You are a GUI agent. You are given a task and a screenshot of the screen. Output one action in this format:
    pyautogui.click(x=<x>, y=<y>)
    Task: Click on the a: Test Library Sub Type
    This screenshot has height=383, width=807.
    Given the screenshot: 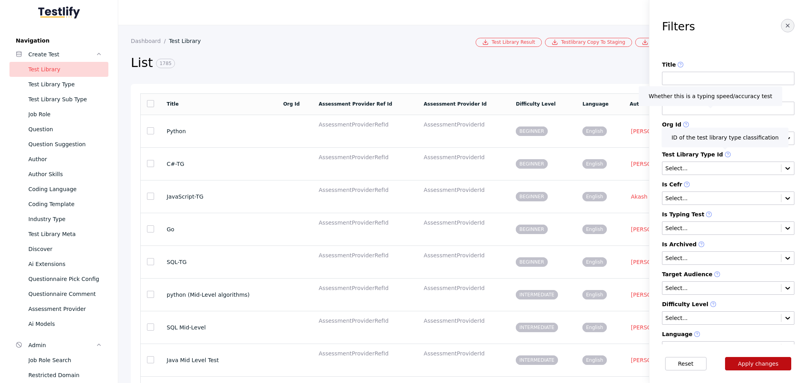 What is the action you would take?
    pyautogui.click(x=59, y=99)
    